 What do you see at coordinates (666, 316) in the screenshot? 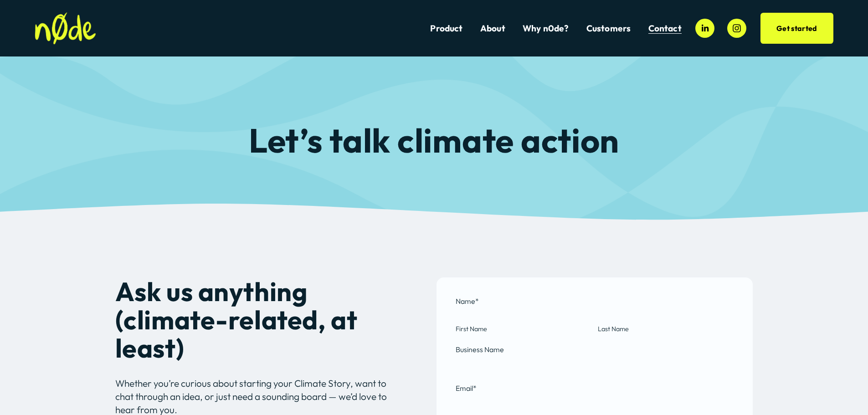
I see `input: Last Name` at bounding box center [666, 316].